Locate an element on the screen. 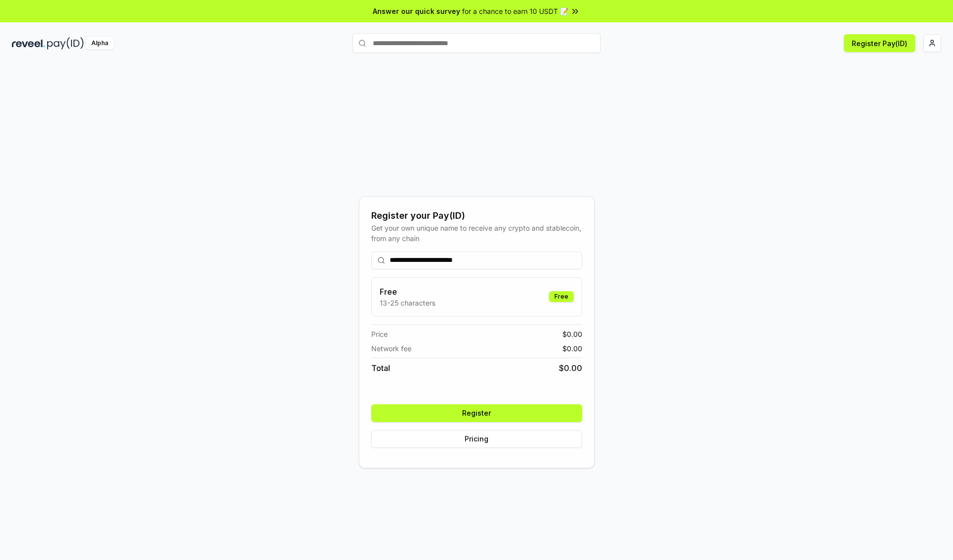  div: Free is located at coordinates (561, 297).